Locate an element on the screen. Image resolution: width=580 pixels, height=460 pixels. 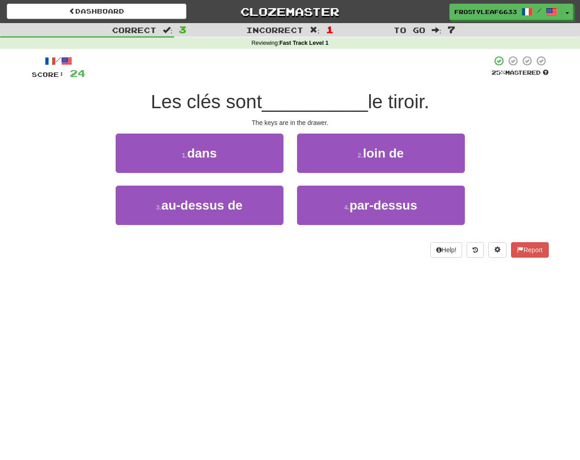
span: loin de is located at coordinates (383, 153).